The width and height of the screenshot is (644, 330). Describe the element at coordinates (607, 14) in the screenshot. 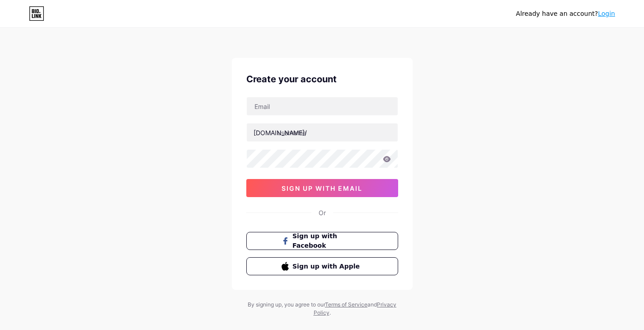

I see `a: Login` at that location.